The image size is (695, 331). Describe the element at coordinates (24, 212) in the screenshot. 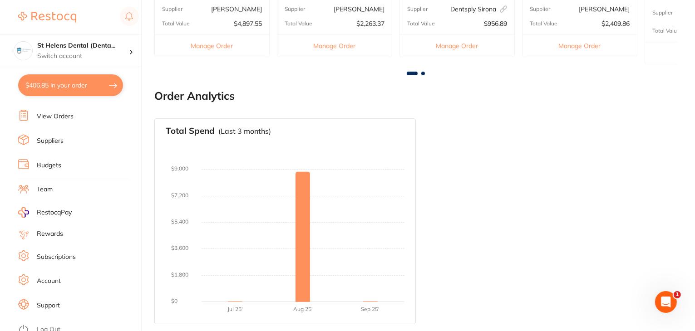

I see `img: RestocqPay` at that location.